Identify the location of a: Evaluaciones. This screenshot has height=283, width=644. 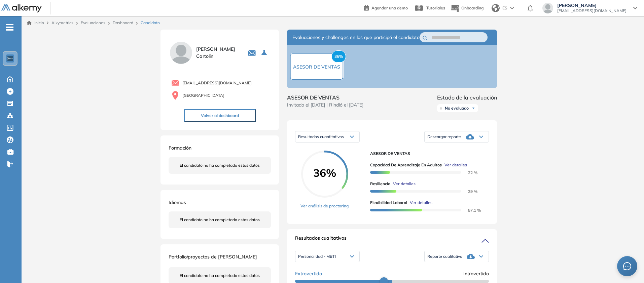
(93, 22).